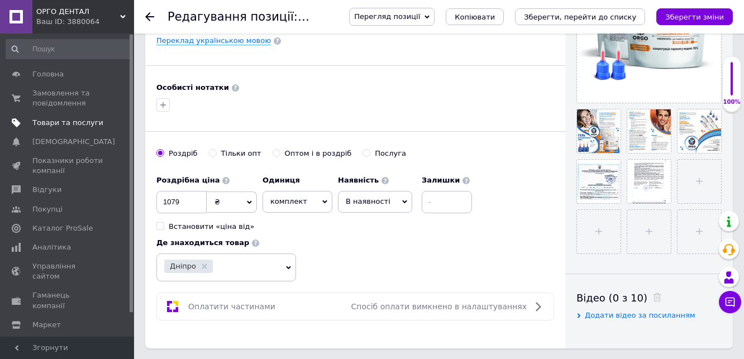 Image resolution: width=744 pixels, height=359 pixels. Describe the element at coordinates (198, 43) in the screenshot. I see `li: : Содержит 35% перекиси водорода (H2O2).` at that location.